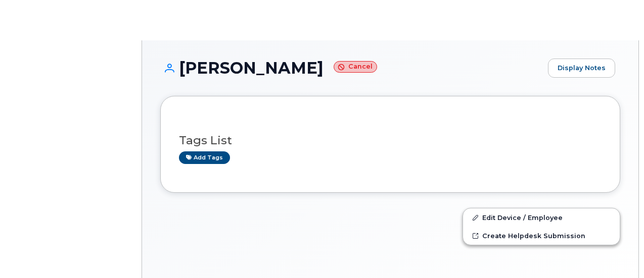  Describe the element at coordinates (581, 68) in the screenshot. I see `a: Display Notes` at that location.